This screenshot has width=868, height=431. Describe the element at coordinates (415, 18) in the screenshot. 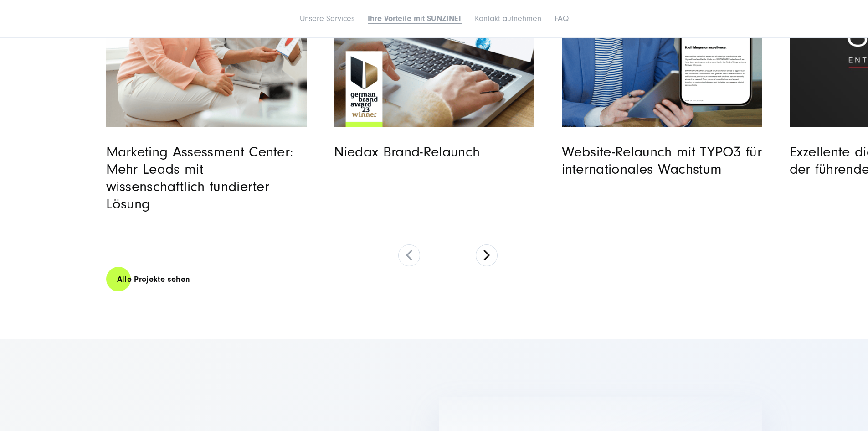

I see `a: Ihre Vorteile mit SUNZINET` at that location.